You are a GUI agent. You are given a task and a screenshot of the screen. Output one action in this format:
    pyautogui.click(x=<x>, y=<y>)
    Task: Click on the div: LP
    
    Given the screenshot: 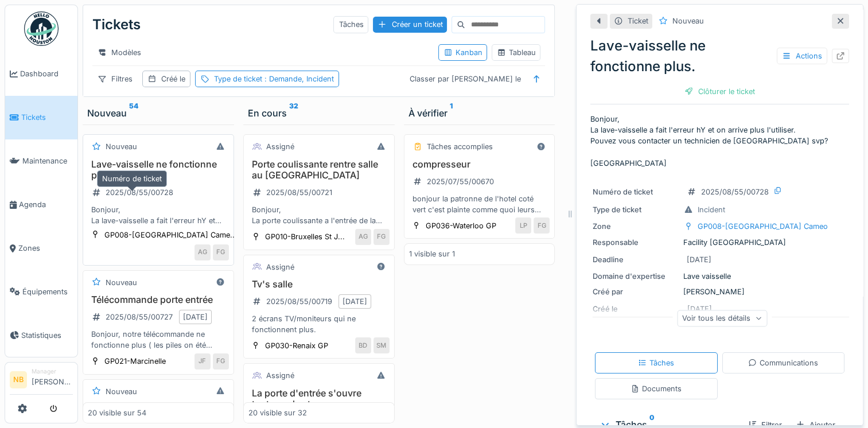 What is the action you would take?
    pyautogui.click(x=524, y=225)
    